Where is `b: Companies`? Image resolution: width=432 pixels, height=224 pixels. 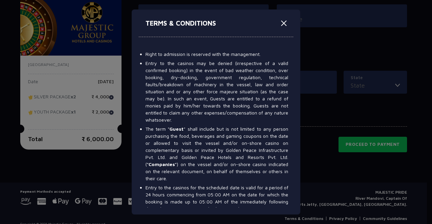
b: Companies is located at coordinates (162, 164).